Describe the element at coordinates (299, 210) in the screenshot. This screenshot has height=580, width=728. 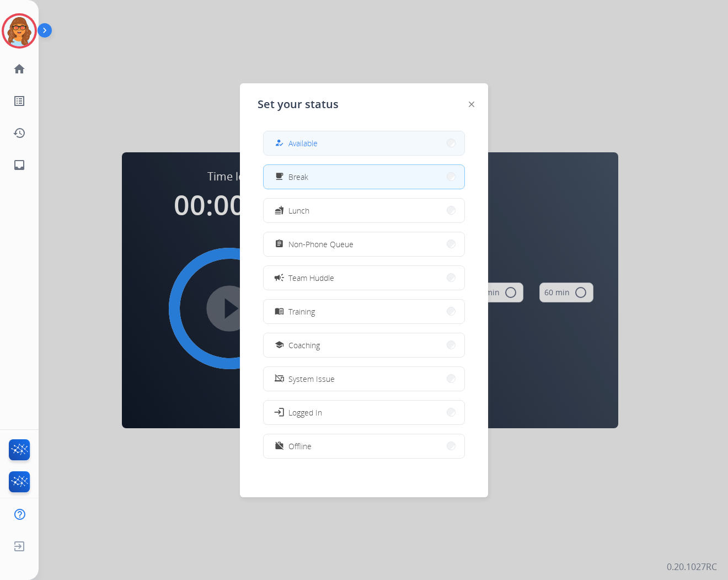
I see `span: Lunch` at that location.